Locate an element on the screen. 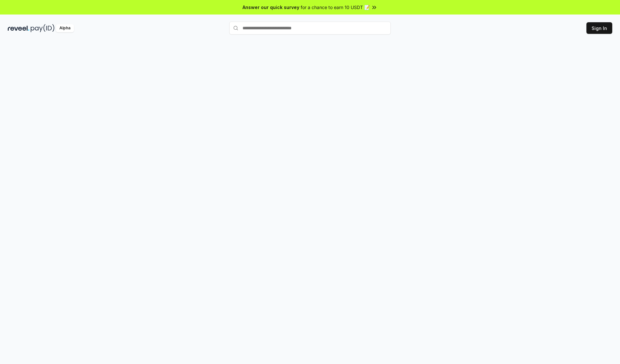  span: for a chance to earn 10 USDT 📝 is located at coordinates (335, 7).